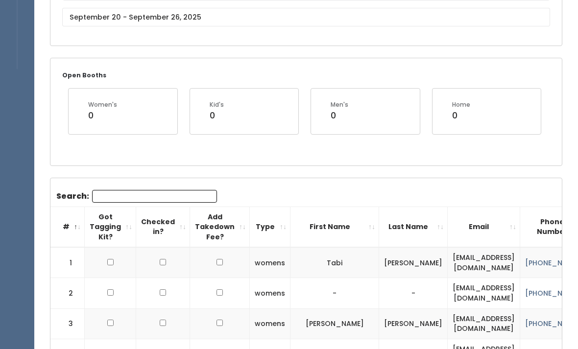 The image size is (578, 349). I want to click on th: Email: activate to sort column ascending, so click(484, 227).